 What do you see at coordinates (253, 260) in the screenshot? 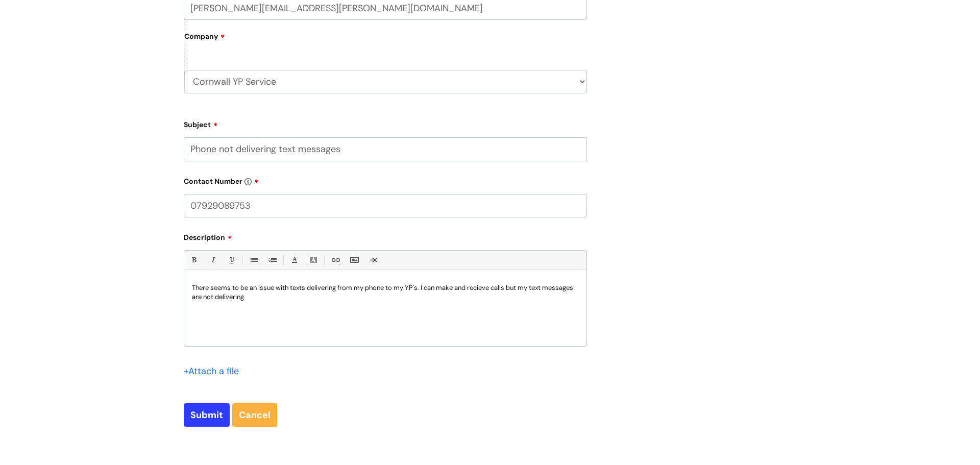
I see `a: • Unordered List (Ctrl-Shift-7)` at bounding box center [253, 260].